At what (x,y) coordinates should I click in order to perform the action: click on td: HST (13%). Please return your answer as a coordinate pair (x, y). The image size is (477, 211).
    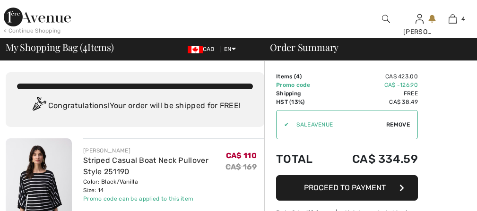
    Looking at the image, I should click on (301, 102).